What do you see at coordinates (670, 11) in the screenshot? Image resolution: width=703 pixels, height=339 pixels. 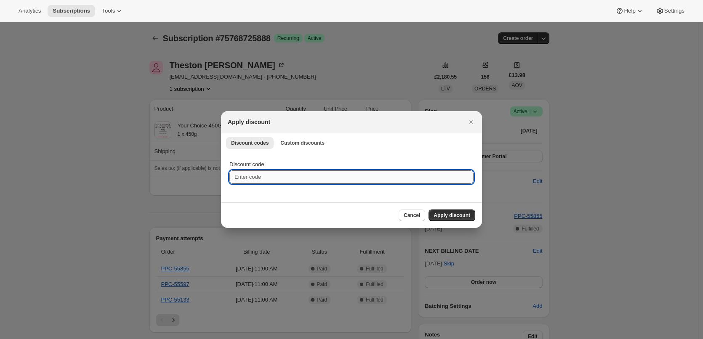 I see `button: Settings` at bounding box center [670, 11].